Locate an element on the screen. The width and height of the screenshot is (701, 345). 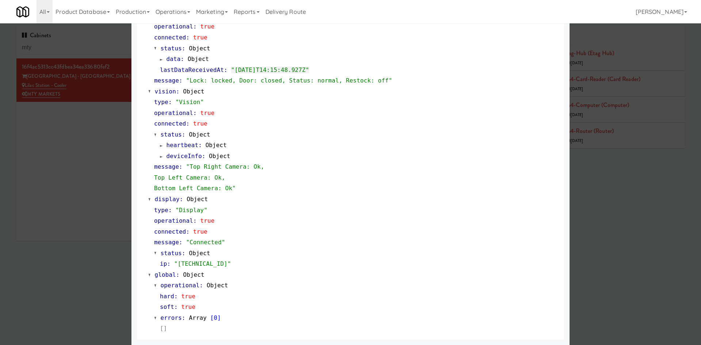
span: display is located at coordinates (167, 199).